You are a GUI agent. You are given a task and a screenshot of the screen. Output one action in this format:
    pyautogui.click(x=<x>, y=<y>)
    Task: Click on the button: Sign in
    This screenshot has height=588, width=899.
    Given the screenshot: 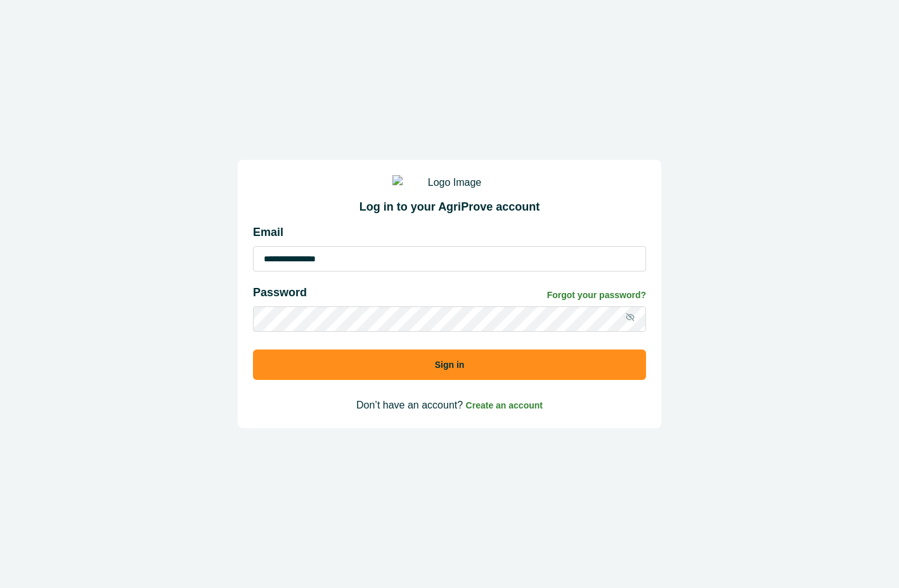 What is the action you would take?
    pyautogui.click(x=450, y=365)
    